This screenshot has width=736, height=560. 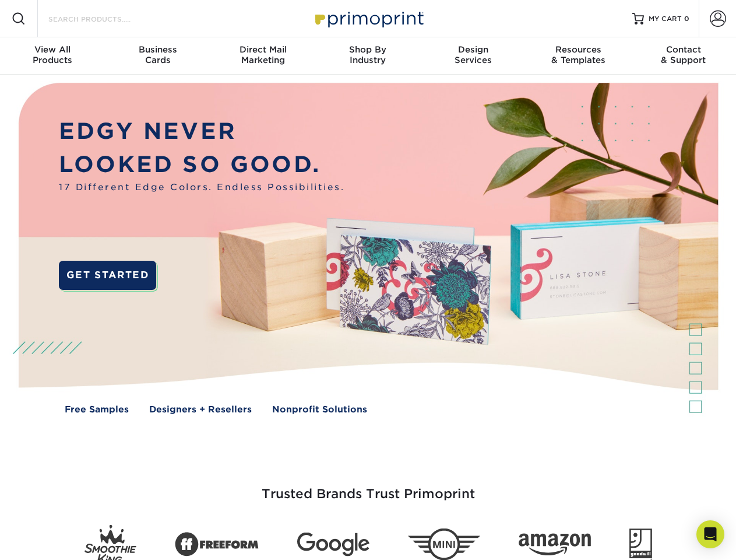 What do you see at coordinates (97, 409) in the screenshot?
I see `a: Free Samples` at bounding box center [97, 409].